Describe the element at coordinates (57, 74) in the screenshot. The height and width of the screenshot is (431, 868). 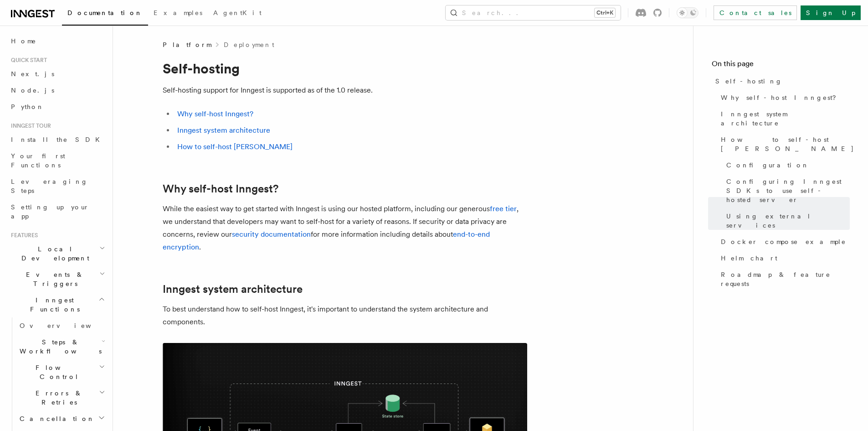
I see `a: Next.js` at that location.